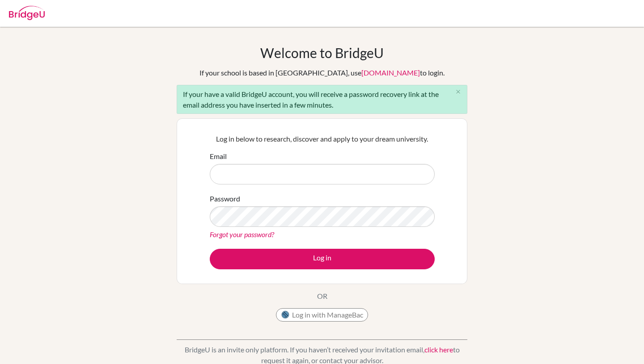  What do you see at coordinates (322, 315) in the screenshot?
I see `button: Log in with ManageBac` at bounding box center [322, 315].